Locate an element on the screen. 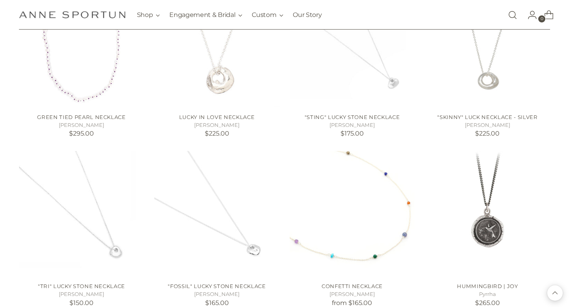  button: Engagement & Bridal is located at coordinates (206, 15).